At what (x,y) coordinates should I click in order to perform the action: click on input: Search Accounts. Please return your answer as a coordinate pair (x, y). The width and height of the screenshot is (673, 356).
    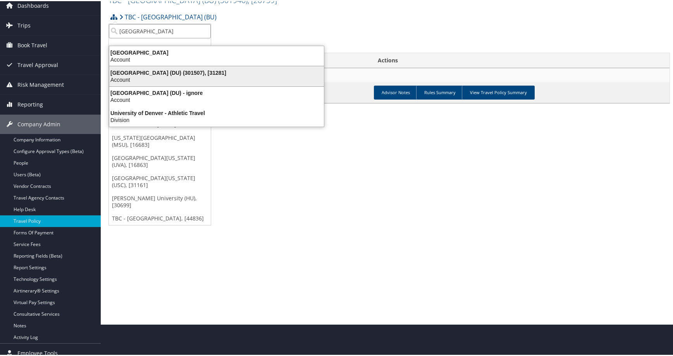
    Looking at the image, I should click on (160, 30).